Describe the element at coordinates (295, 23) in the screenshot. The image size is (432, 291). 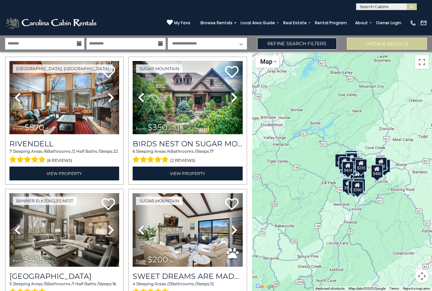
I see `a: Real Estate` at that location.